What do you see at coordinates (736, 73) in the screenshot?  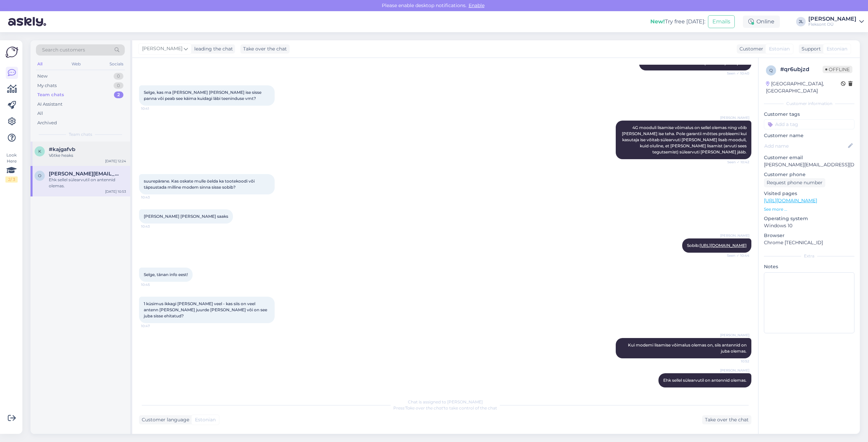 I see `span: Seen ✓ 10:40` at bounding box center [736, 73].